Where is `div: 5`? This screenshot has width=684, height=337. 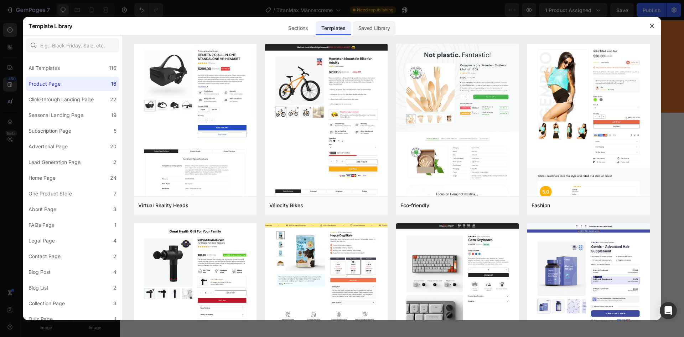
div: 5 is located at coordinates (115, 131).